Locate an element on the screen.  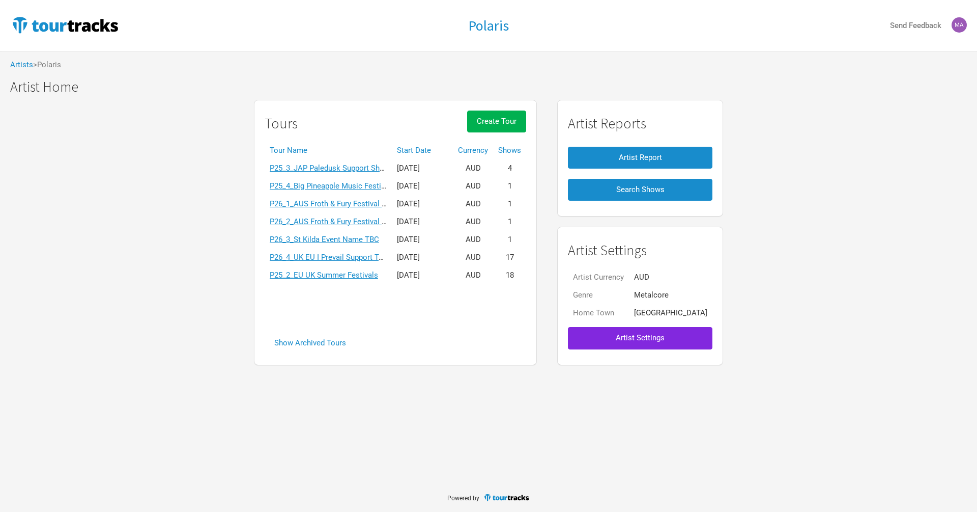
span: Artist Report is located at coordinates (640, 157).